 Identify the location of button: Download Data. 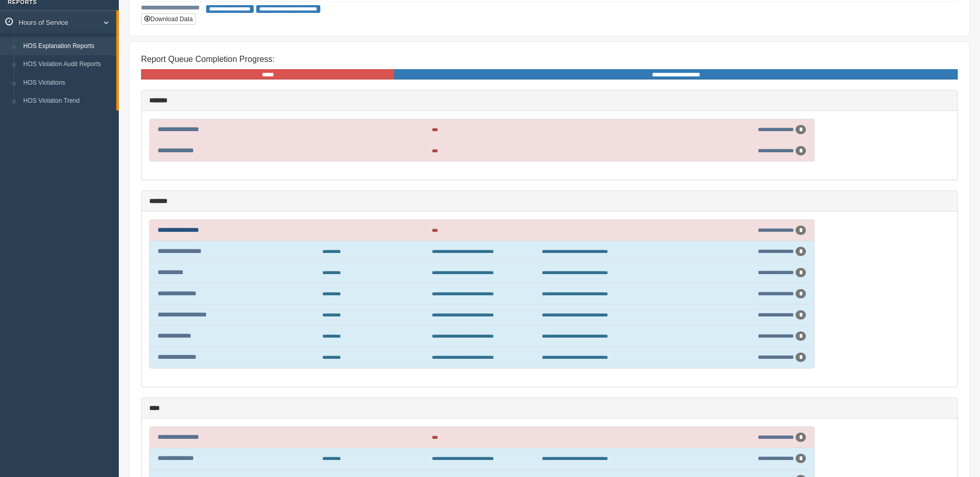
(168, 19).